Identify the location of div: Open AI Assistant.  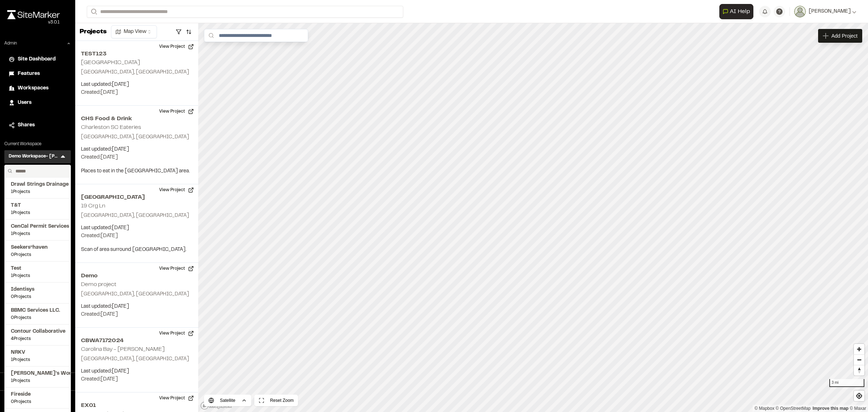
(738, 12).